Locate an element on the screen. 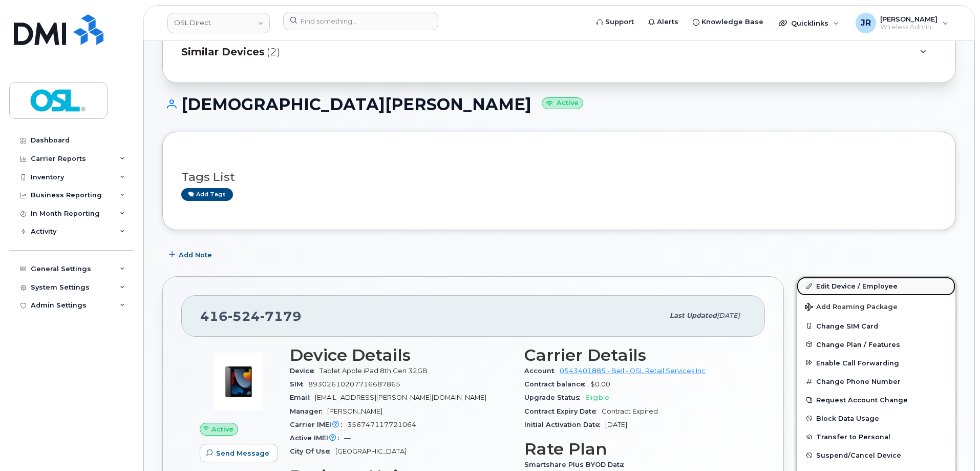 The height and width of the screenshot is (471, 980). a: Add tags is located at coordinates (207, 195).